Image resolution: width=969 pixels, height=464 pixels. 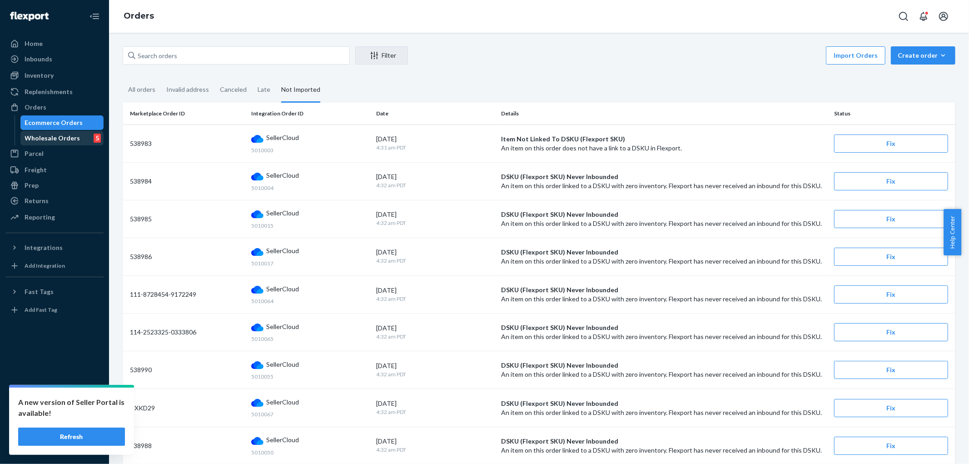 What do you see at coordinates (38, 59) in the screenshot?
I see `div: Inbounds` at bounding box center [38, 59].